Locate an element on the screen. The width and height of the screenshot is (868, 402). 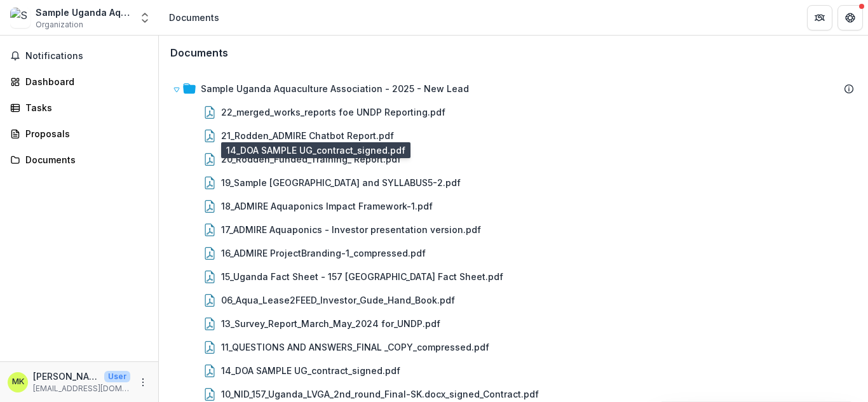
a: Dashboard is located at coordinates (79, 82).